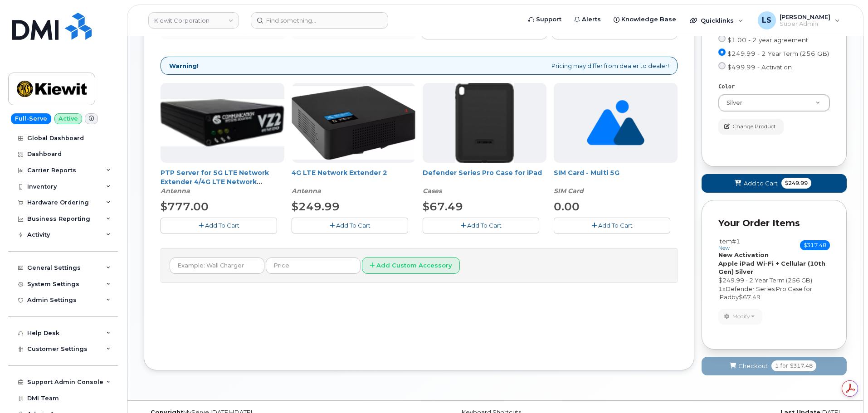 The image size is (868, 413). What do you see at coordinates (774, 280) in the screenshot?
I see `div: $249.99 - 2 Year Term (256 GB)` at bounding box center [774, 280].